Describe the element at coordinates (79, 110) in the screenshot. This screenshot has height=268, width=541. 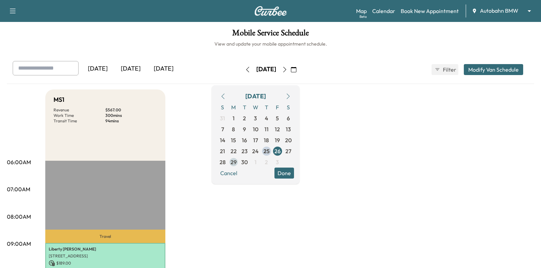
I see `p: Revenue` at that location.